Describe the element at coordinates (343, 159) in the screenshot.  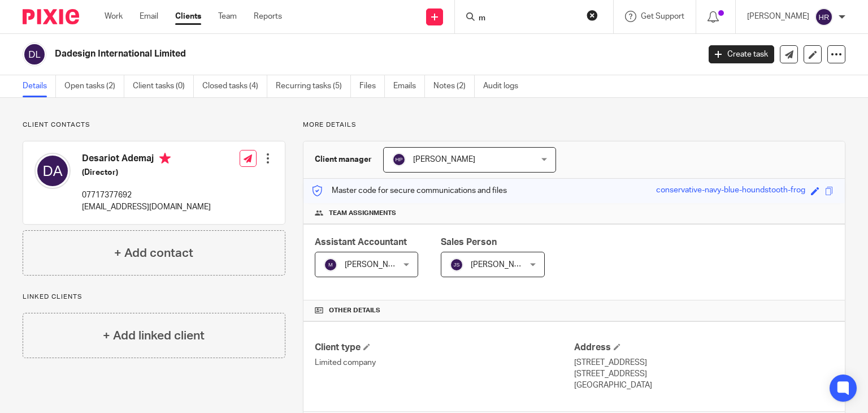
I see `h3: Client manager` at that location.